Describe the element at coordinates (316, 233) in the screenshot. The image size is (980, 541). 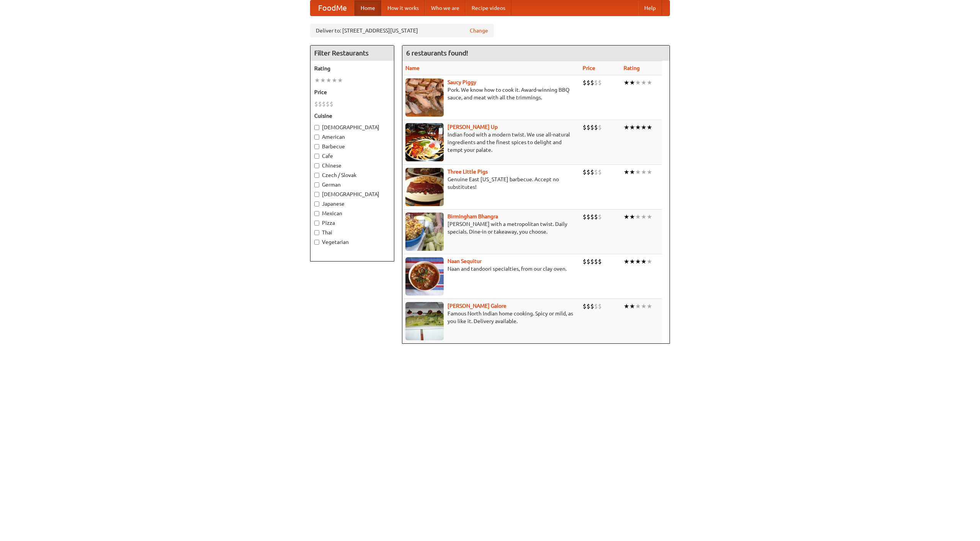
I see `input: Thai` at that location.